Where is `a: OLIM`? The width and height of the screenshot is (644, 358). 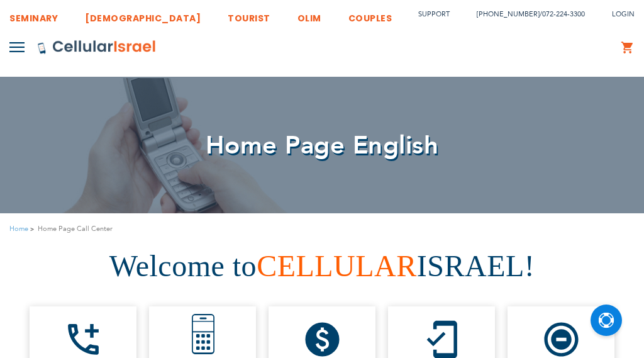
a: OLIM is located at coordinates (310, 15).